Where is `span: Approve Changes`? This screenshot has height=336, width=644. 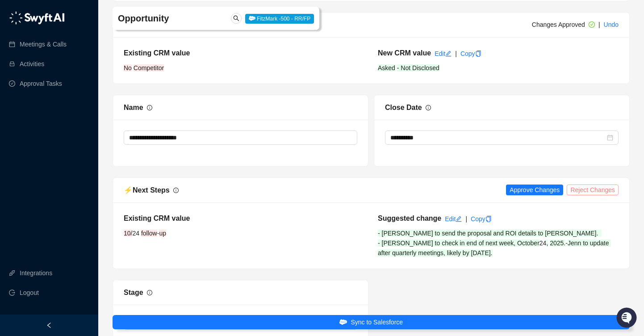 span: Approve Changes is located at coordinates (534, 190).